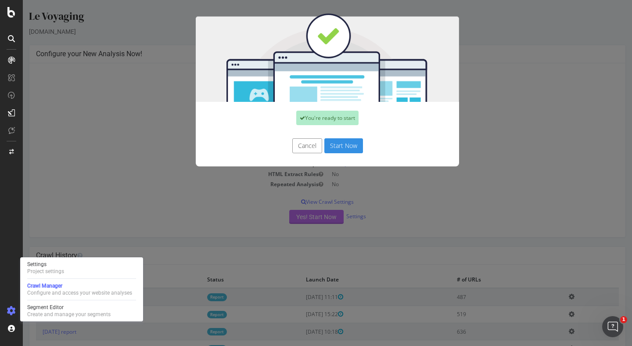  Describe the element at coordinates (321, 146) in the screenshot. I see `button: Start Now` at that location.